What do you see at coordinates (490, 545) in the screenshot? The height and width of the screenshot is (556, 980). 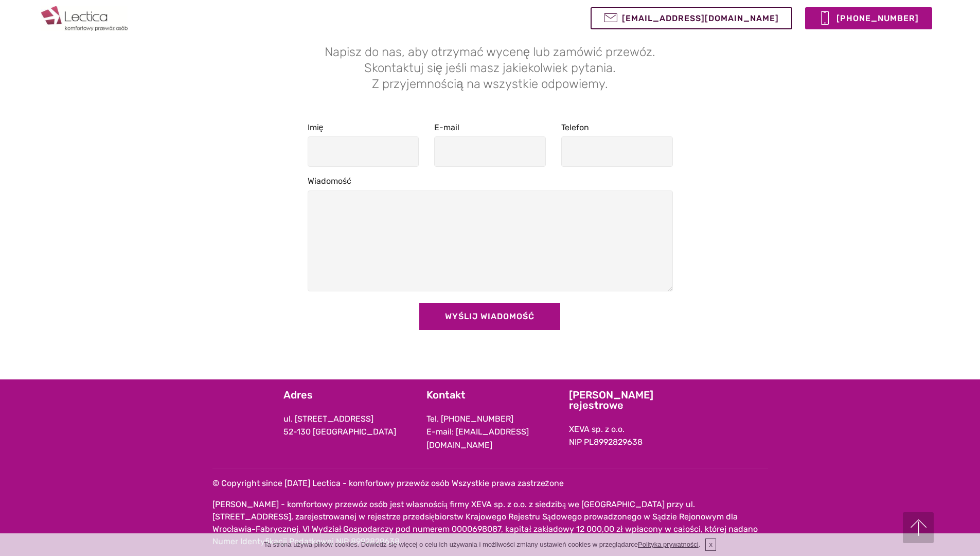 I see `div: Ta strona używa plików cookies. Dowiedz się więcej o celu ich używania i możliwości zmiany ustawi...` at bounding box center [490, 545].